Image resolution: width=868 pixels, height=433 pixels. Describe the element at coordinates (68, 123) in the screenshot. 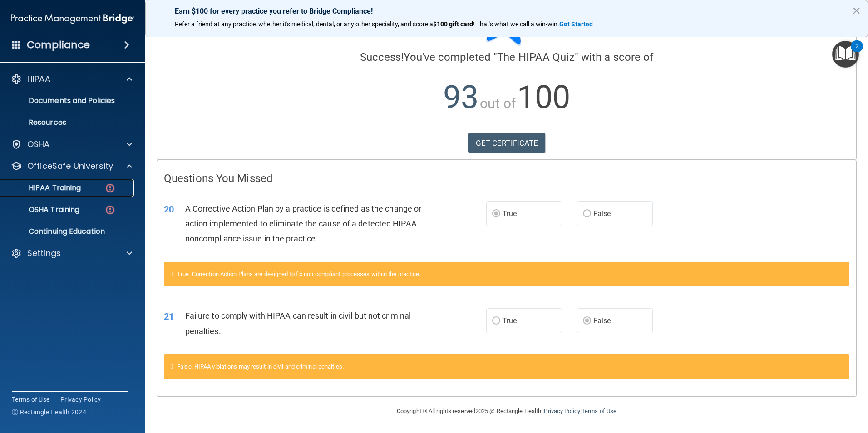

I see `p: Resources` at that location.